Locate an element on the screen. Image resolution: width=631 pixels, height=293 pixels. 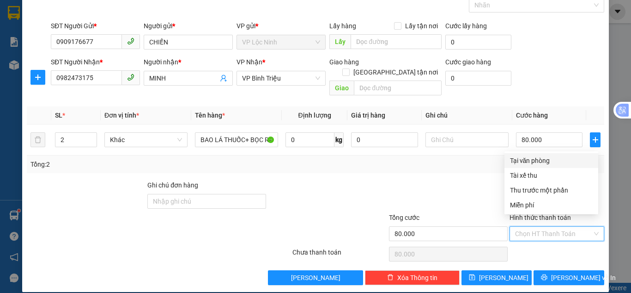
label: Cước lấy hàng is located at coordinates (466, 26).